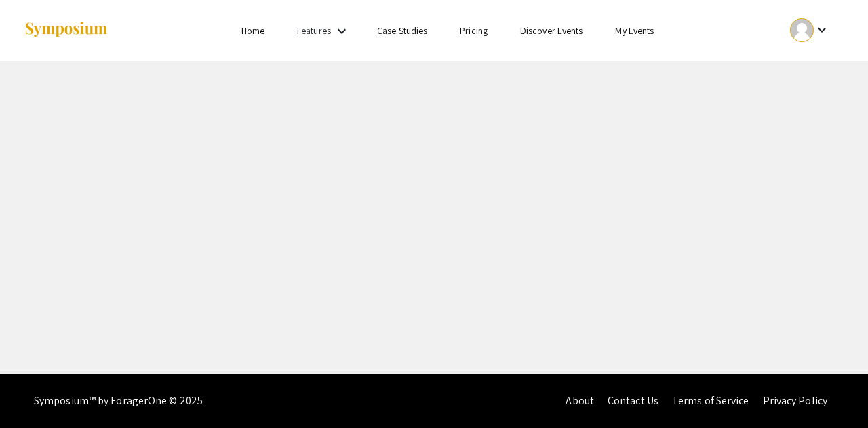  I want to click on a: My Events, so click(634, 31).